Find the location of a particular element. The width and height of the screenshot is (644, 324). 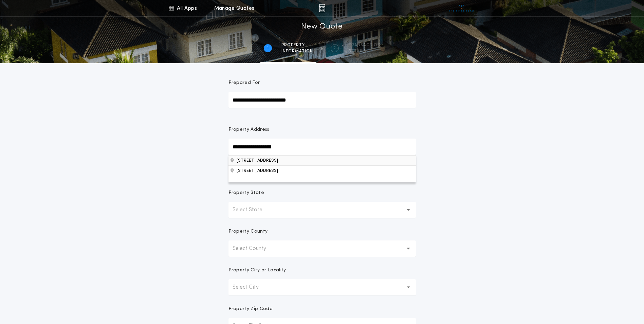

span: Transaction is located at coordinates (364, 46).